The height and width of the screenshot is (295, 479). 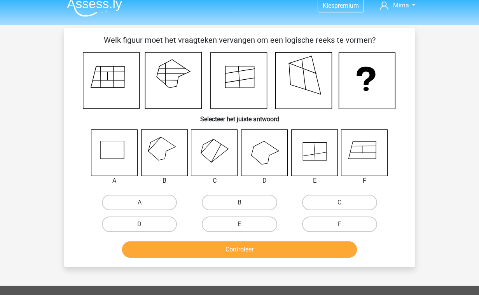 I want to click on div: D, so click(x=265, y=181).